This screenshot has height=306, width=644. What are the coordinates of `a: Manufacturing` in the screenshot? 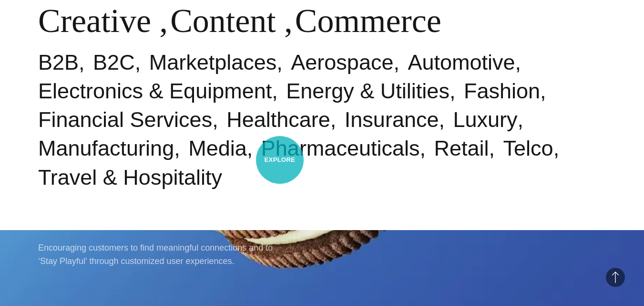 It's located at (106, 148).